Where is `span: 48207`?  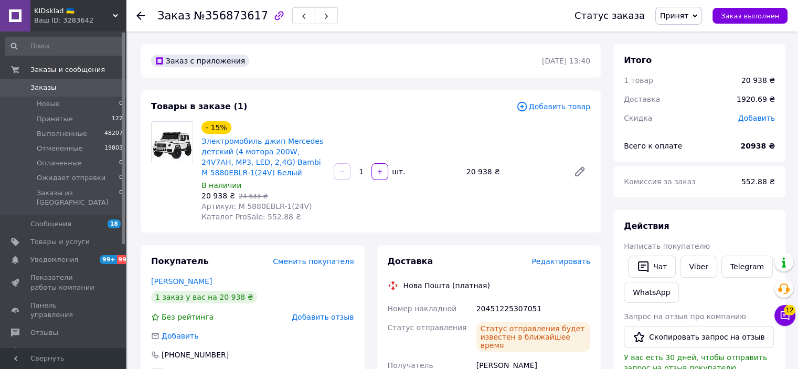 span: 48207 is located at coordinates (113, 134).